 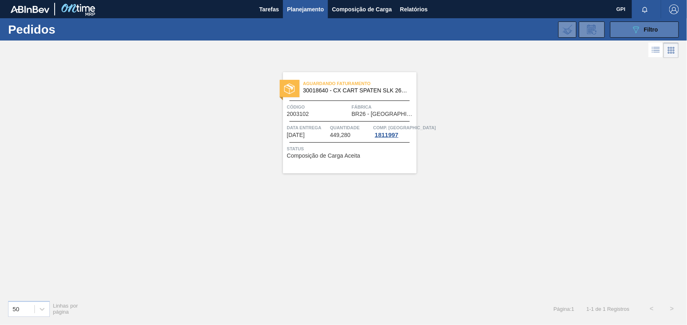 I want to click on span: Status, so click(x=351, y=149).